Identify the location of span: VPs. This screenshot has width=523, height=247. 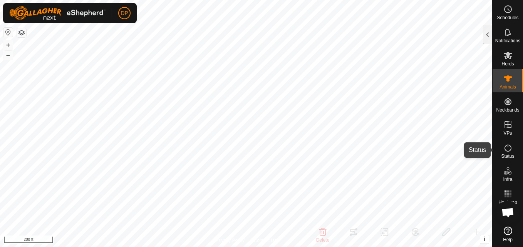
(508, 133).